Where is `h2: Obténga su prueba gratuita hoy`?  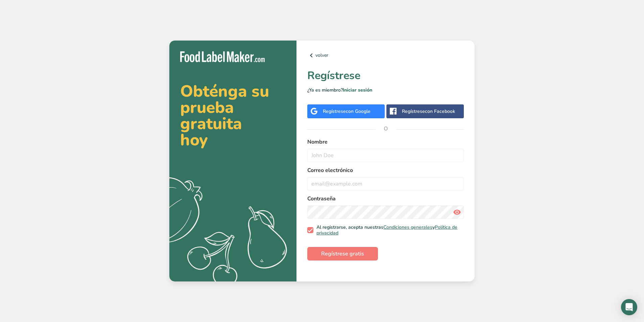 h2: Obténga su prueba gratuita hoy is located at coordinates (233, 116).